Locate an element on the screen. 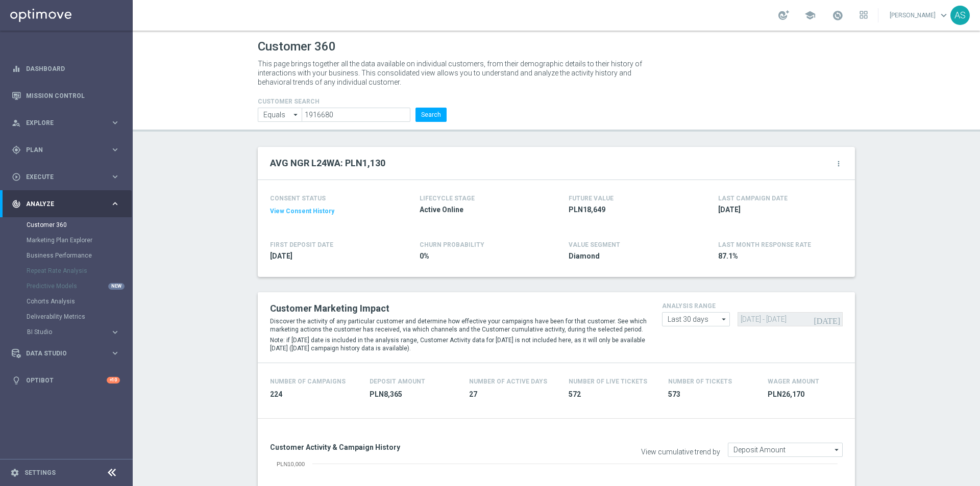 The image size is (980, 486). h4: Deposit Amount is located at coordinates (397, 382).